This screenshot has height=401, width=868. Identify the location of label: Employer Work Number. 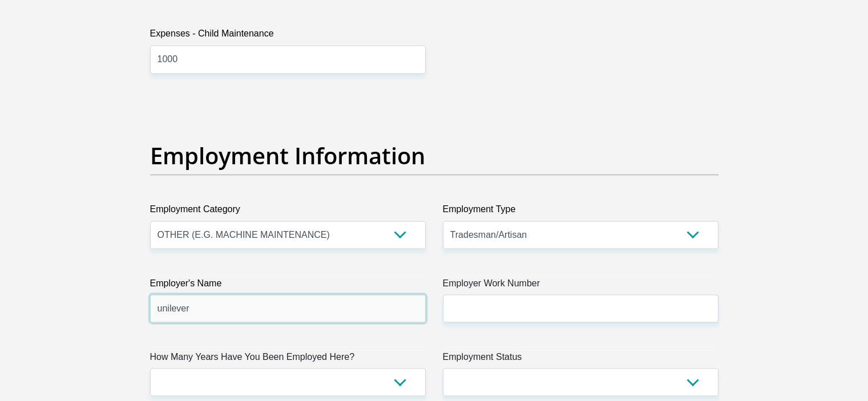
(580, 285).